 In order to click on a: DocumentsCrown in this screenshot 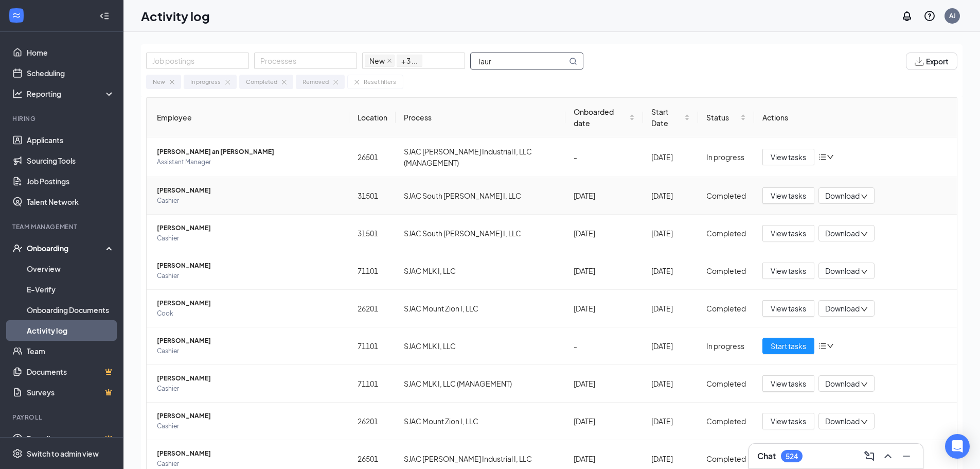, I will do `click(70, 372)`.